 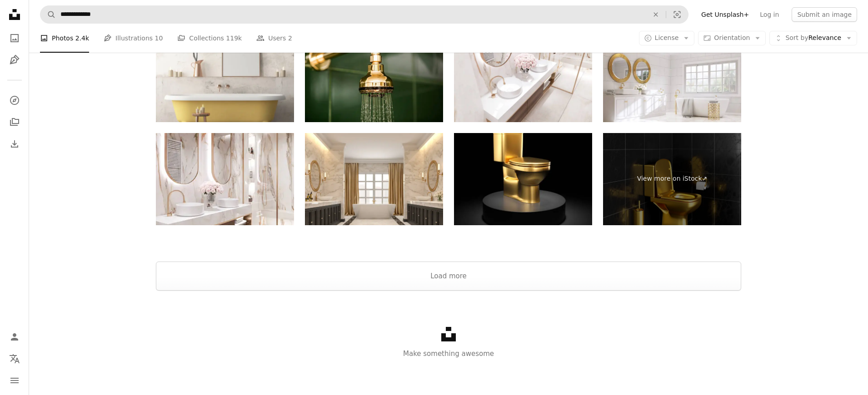 What do you see at coordinates (15, 144) in the screenshot?
I see `a: Download History` at bounding box center [15, 144].